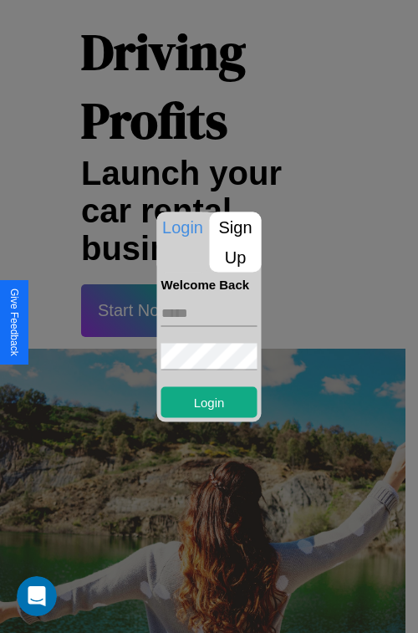 The width and height of the screenshot is (418, 633). Describe the element at coordinates (209, 283) in the screenshot. I see `h4: Welcome Back` at that location.